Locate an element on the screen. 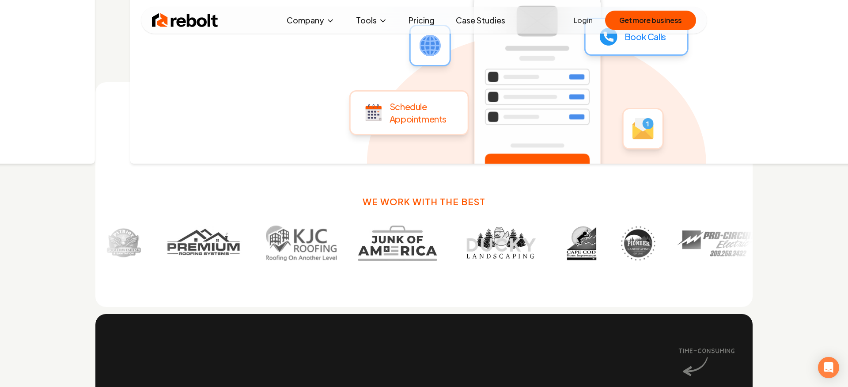 The width and height of the screenshot is (848, 387). a: Login is located at coordinates (583, 20).